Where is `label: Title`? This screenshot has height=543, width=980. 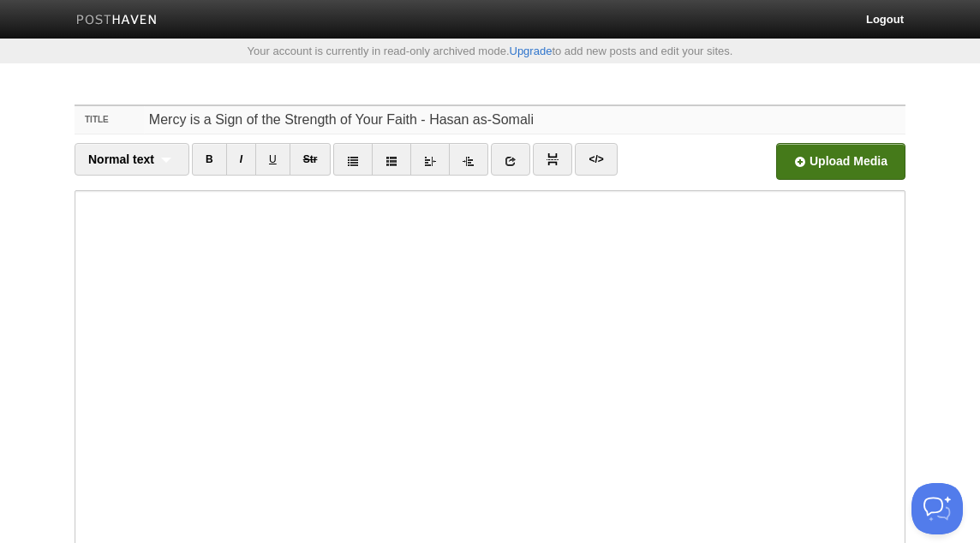
label: Title is located at coordinates (108, 120).